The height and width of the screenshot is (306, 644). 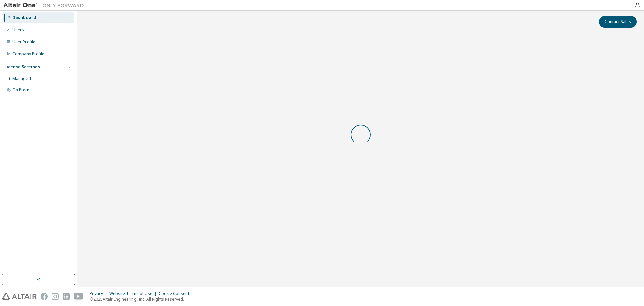 What do you see at coordinates (24, 18) in the screenshot?
I see `div: Dashboard` at bounding box center [24, 18].